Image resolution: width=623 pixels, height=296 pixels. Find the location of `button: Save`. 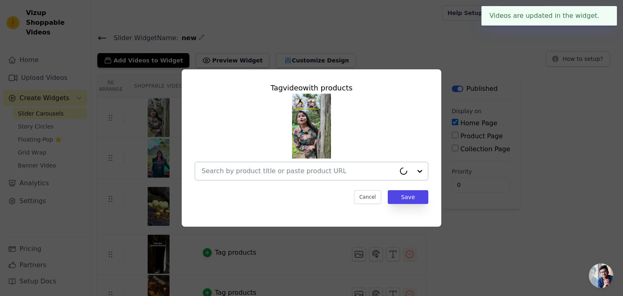

button: Save is located at coordinates (408, 197).